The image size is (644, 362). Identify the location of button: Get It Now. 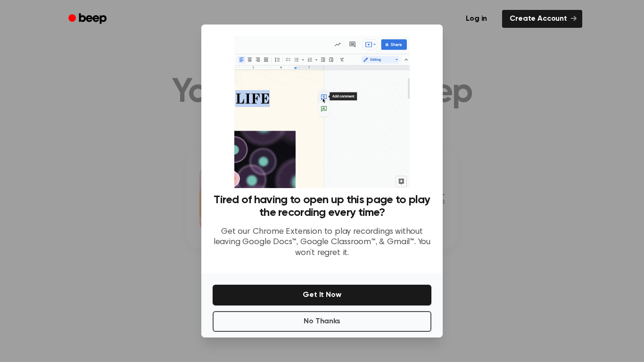
(322, 295).